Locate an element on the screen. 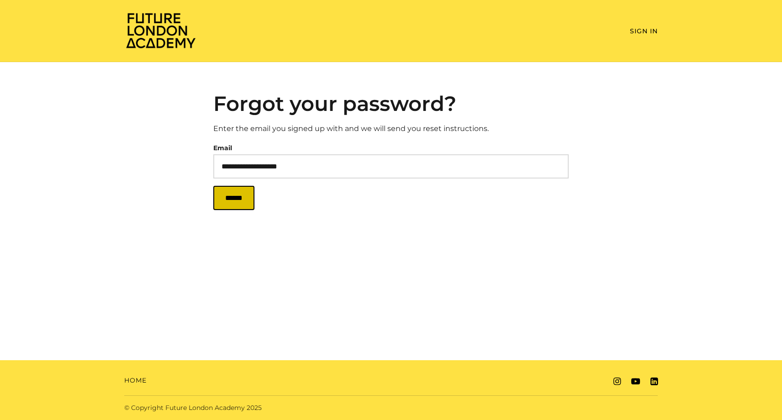 The image size is (782, 420). img: Home Page is located at coordinates (161, 30).